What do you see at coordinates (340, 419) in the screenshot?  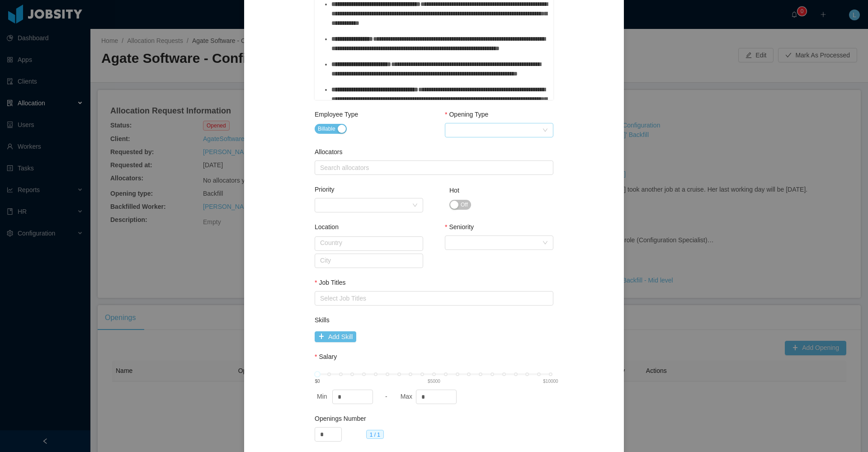 I see `label: Openings Number` at bounding box center [340, 419].